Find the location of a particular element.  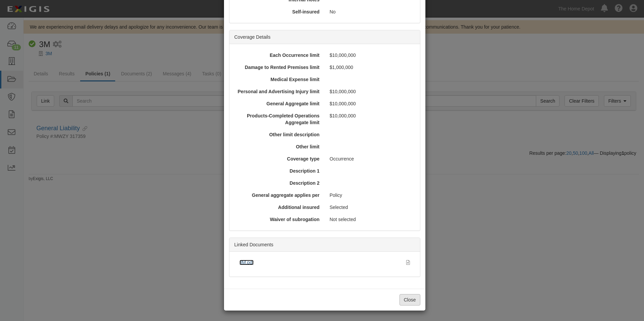

a: 3M.pdf is located at coordinates (246, 263).